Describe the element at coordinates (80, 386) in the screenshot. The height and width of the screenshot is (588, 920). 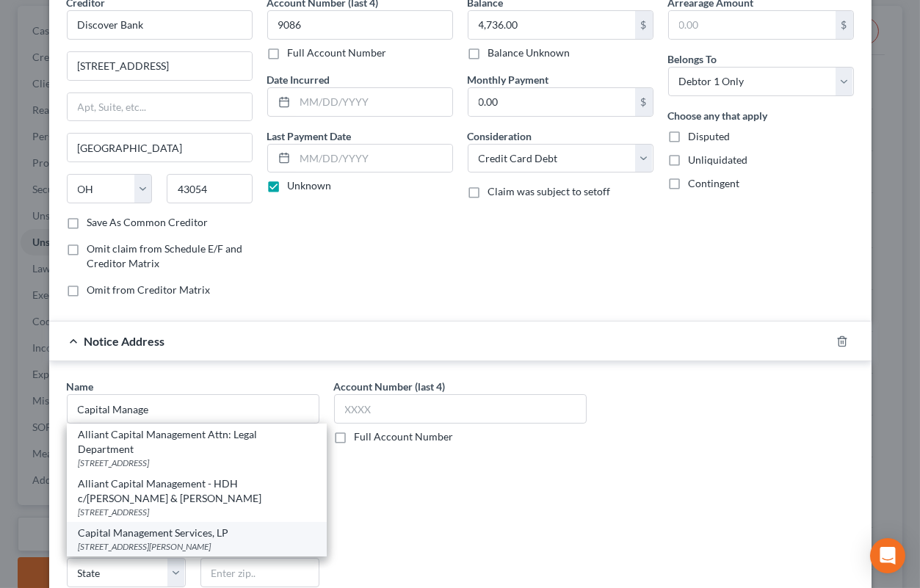
I see `span: Name` at that location.